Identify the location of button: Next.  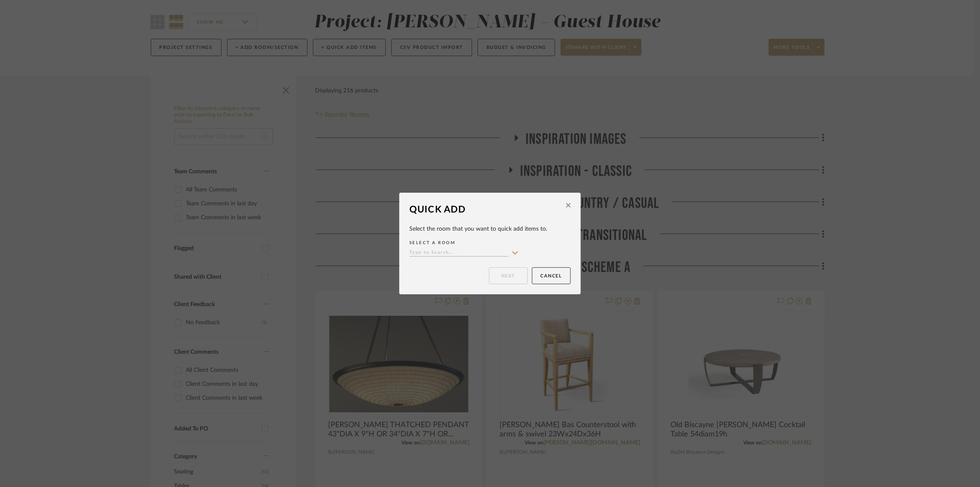
(508, 275).